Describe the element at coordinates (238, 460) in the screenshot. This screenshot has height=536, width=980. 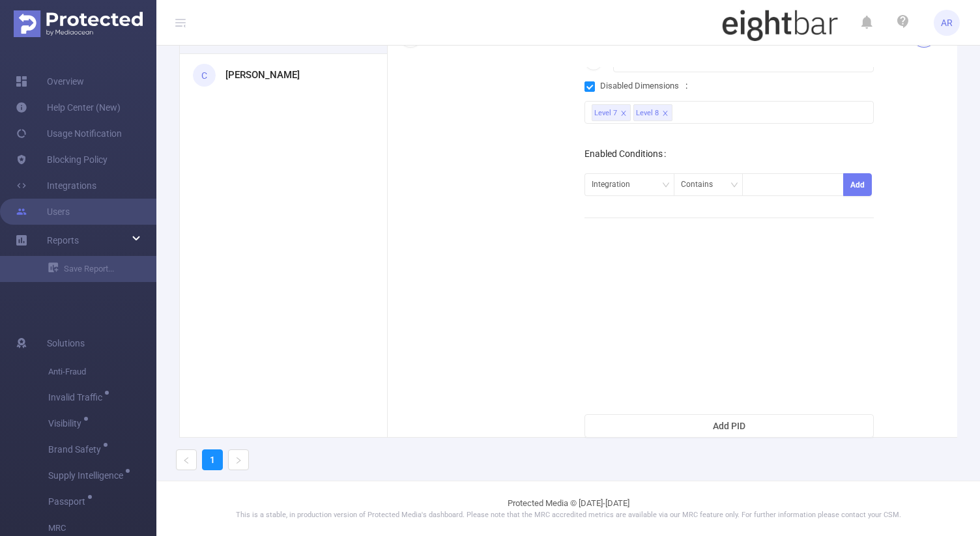
I see `li: Next Page` at that location.